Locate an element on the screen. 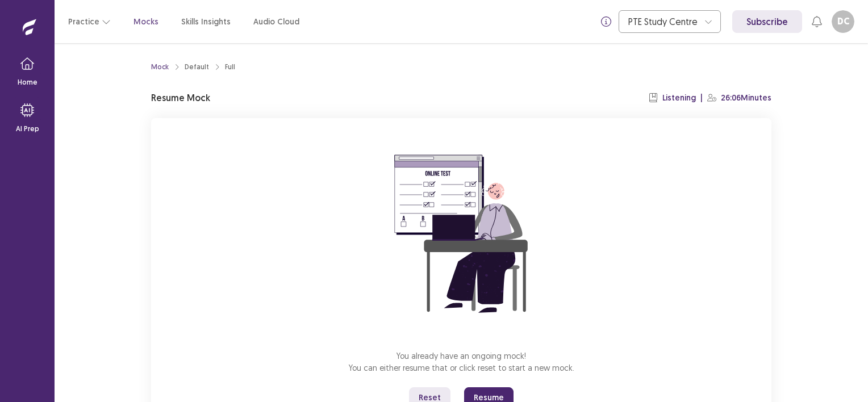 The height and width of the screenshot is (402, 868). p: Skills Insights is located at coordinates (205, 22).